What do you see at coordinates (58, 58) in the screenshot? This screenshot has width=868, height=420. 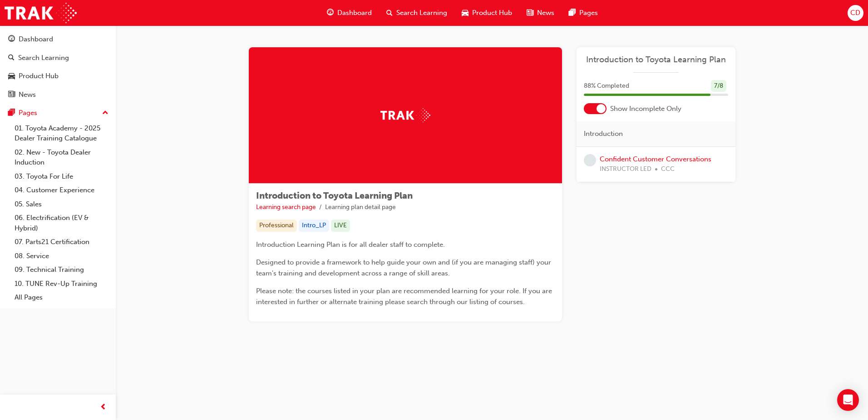 I see `a: Search Learning` at bounding box center [58, 58].